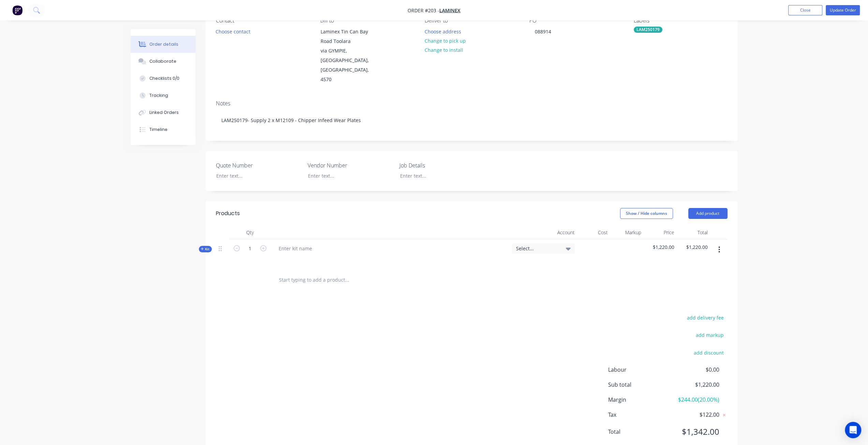 Image resolution: width=868 pixels, height=445 pixels. What do you see at coordinates (805, 10) in the screenshot?
I see `button: Close` at bounding box center [805, 10].